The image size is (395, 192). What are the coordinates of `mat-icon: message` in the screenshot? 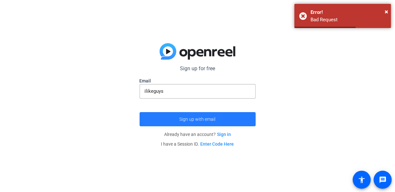 It's located at (383, 180).